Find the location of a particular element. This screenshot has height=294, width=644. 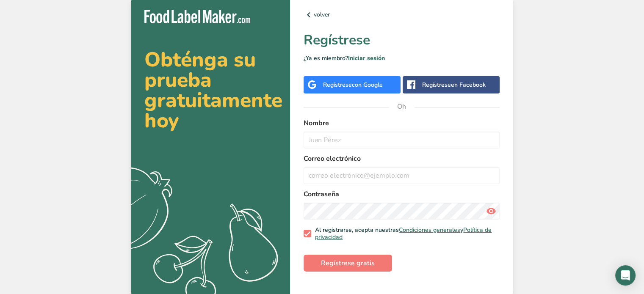

input: Juan Pérez is located at coordinates (402, 140).